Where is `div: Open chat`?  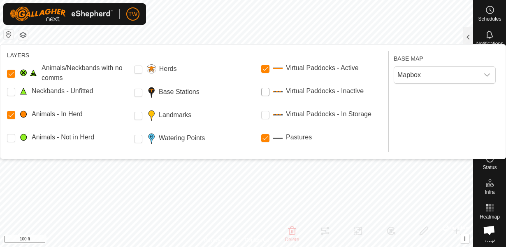 div: Open chat is located at coordinates (490, 230).